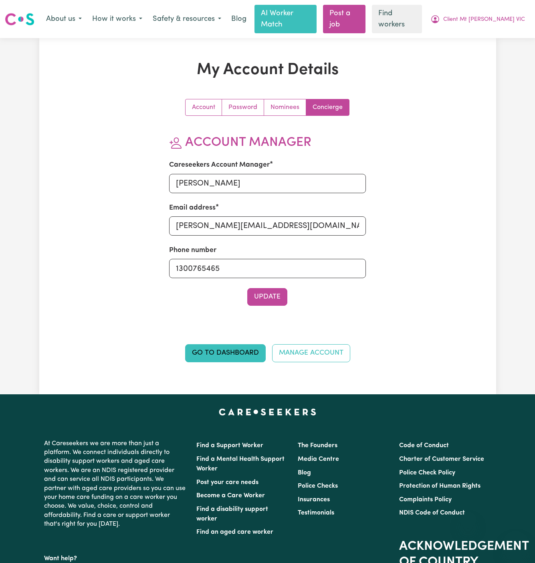 The image size is (535, 563). I want to click on a: Manage Account, so click(311, 353).